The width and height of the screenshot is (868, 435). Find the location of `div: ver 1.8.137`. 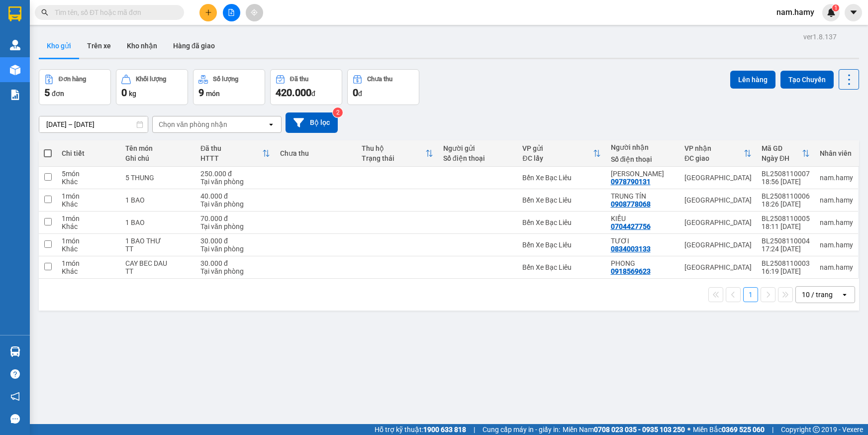

div: ver 1.8.137 is located at coordinates (820, 37).